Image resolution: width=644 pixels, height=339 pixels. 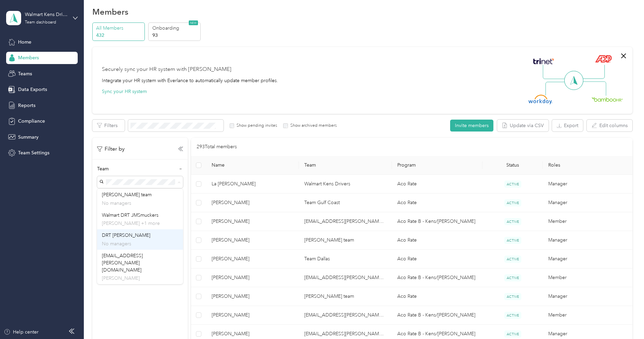 What do you see at coordinates (609, 126) in the screenshot?
I see `button: Edit columns` at bounding box center [609, 126].